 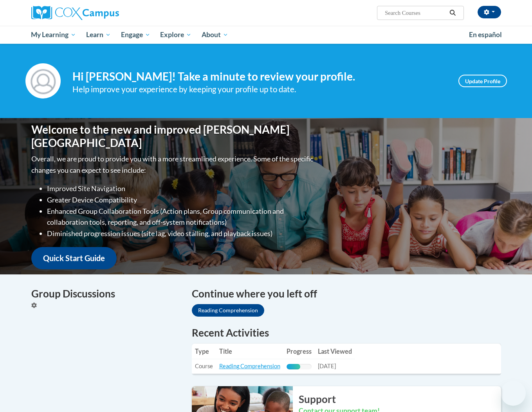 What do you see at coordinates (482, 81) in the screenshot?
I see `a: Update Profile` at bounding box center [482, 81].